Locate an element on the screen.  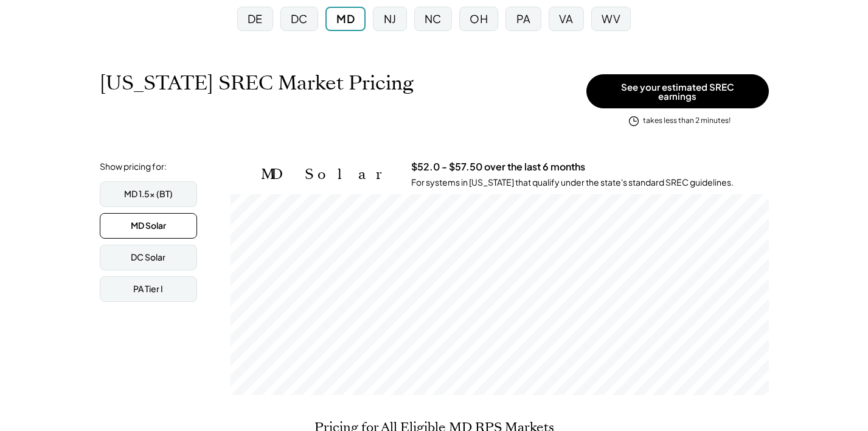
div: MD 1.5x (BT) is located at coordinates (149, 194).